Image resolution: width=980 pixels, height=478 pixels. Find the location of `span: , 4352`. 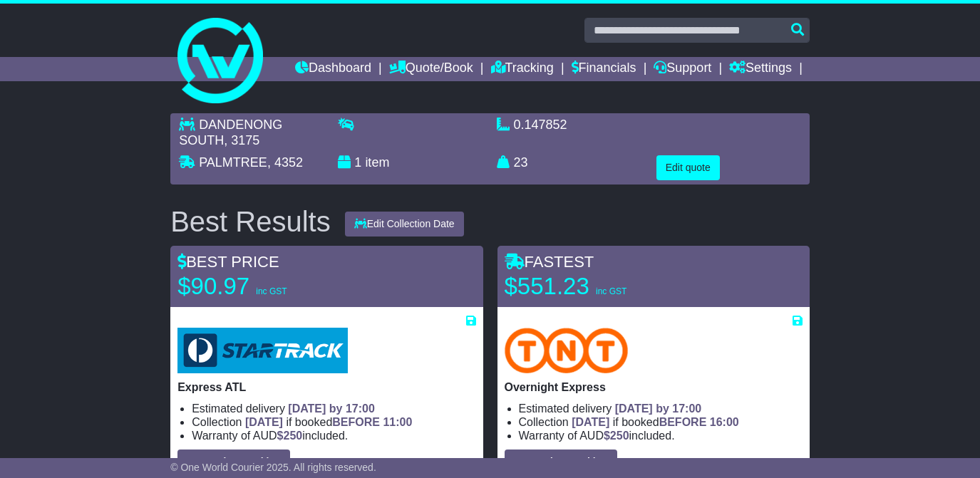

span: , 4352 is located at coordinates (285, 163).